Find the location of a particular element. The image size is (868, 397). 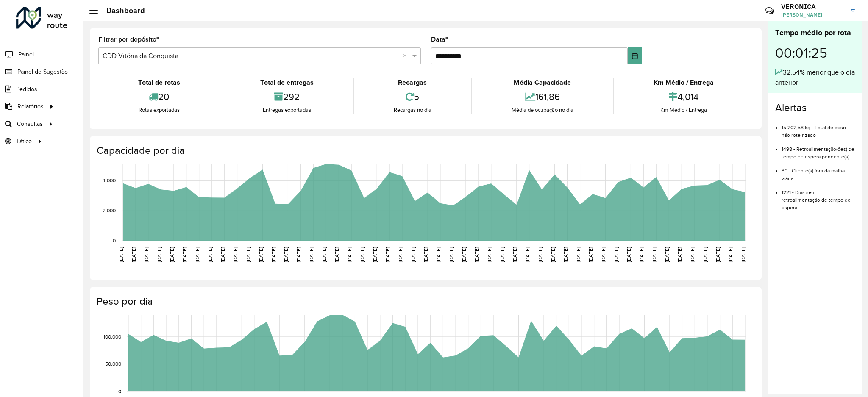

text: 100,000 is located at coordinates (112, 336).